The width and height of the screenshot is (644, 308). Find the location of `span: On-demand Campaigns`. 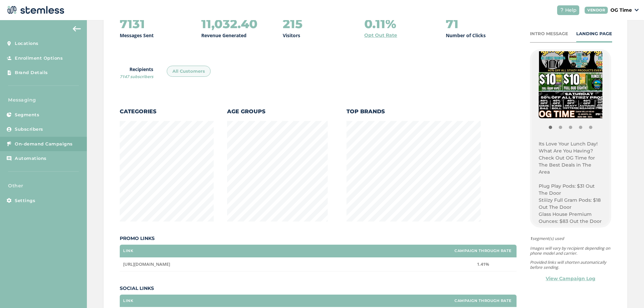

span: On-demand Campaigns is located at coordinates (44, 144).